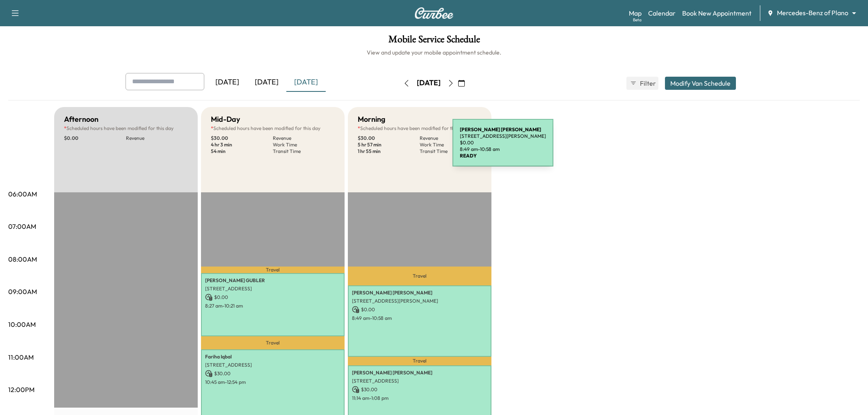 This screenshot has width=868, height=415. What do you see at coordinates (388, 151) in the screenshot?
I see `p: 1 hr 55 min` at bounding box center [388, 151].